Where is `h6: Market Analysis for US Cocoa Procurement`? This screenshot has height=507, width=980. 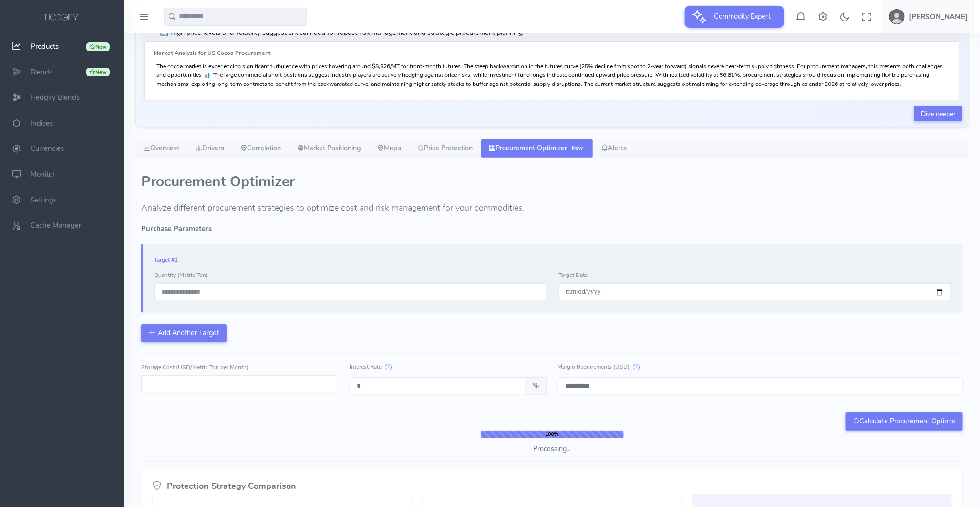
h6: Market Analysis for US Cocoa Procurement is located at coordinates (552, 53).